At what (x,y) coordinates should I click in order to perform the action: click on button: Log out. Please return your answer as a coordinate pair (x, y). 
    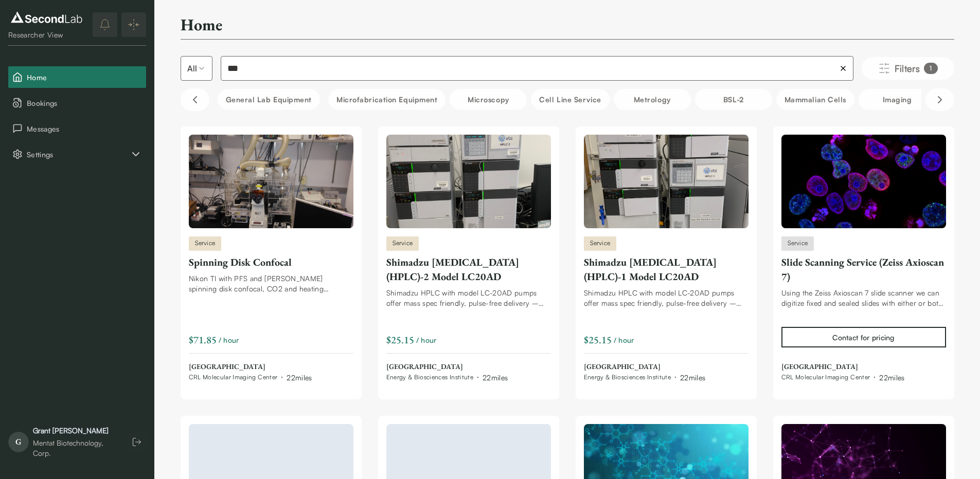
    Looking at the image, I should click on (137, 442).